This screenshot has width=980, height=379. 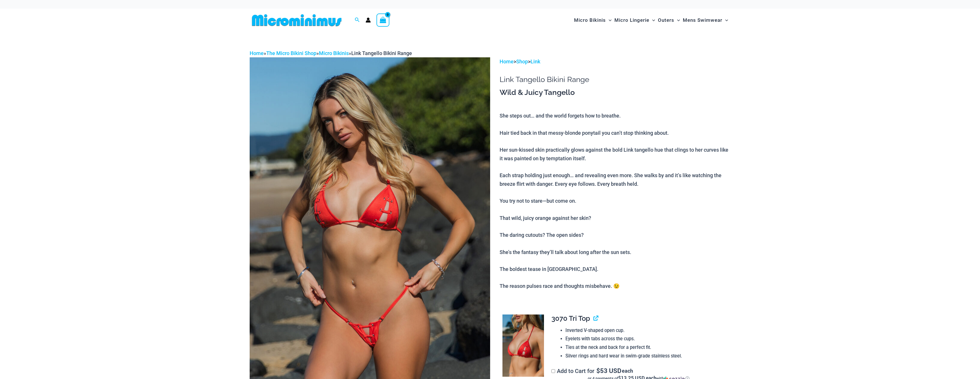 I want to click on a: Link, so click(x=536, y=61).